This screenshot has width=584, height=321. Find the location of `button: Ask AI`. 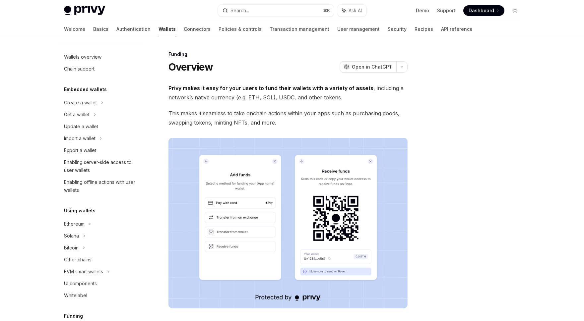

button: Ask AI is located at coordinates (352, 11).